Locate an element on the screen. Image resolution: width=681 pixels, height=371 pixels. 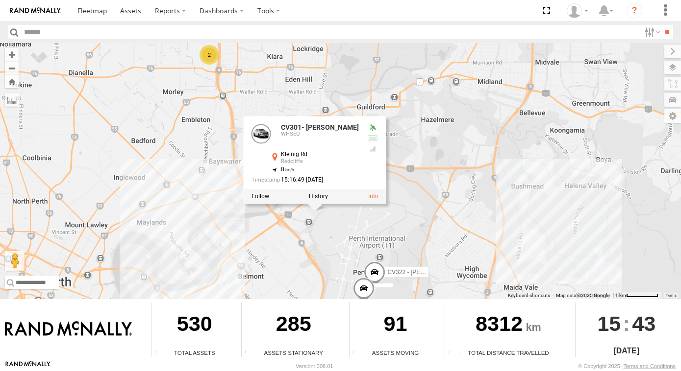
button: Keyboard shortcuts is located at coordinates (529, 296).